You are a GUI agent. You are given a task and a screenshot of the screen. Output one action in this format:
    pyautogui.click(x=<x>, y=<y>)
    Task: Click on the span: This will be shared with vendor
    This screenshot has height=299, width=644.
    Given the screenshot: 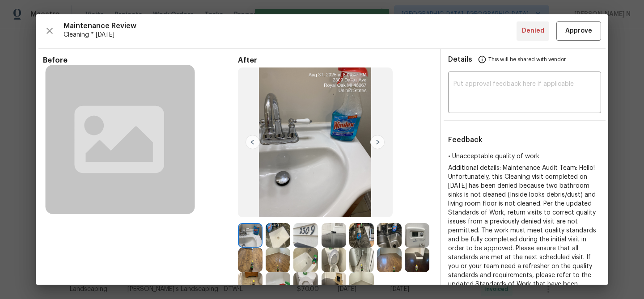 What is the action you would take?
    pyautogui.click(x=527, y=59)
    